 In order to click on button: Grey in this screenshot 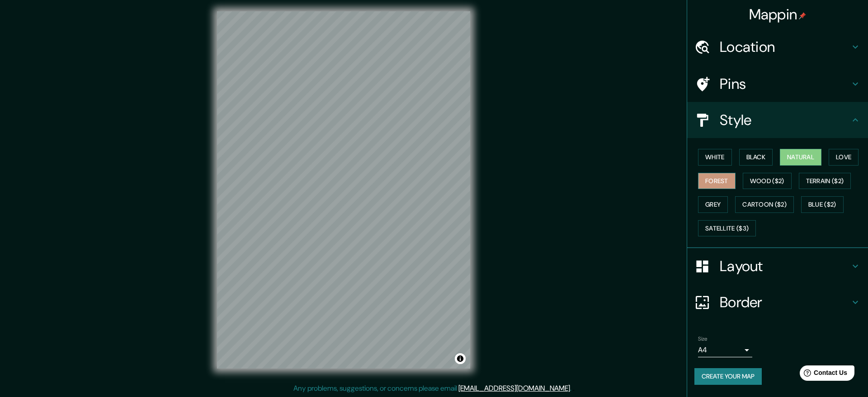, I will do `click(713, 205)`.